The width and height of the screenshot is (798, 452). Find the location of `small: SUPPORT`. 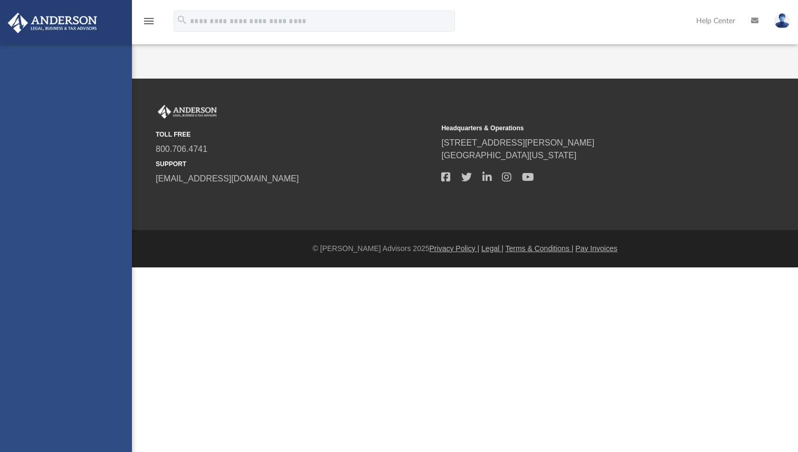

small: SUPPORT is located at coordinates (294, 164).